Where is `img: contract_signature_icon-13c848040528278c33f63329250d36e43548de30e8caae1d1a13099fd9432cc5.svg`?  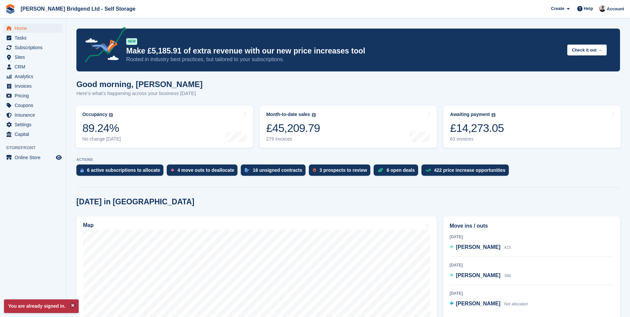
img: contract_signature_icon-13c848040528278c33f63329250d36e43548de30e8caae1d1a13099fd9432cc5.svg is located at coordinates (247, 170).